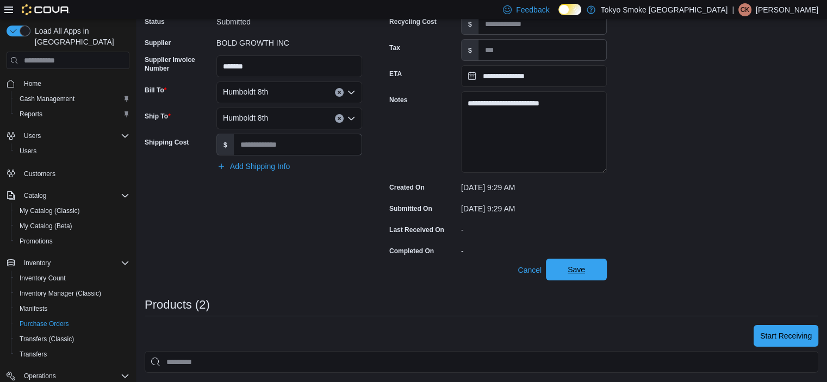 The image size is (827, 382). I want to click on a: Cash Management, so click(47, 99).